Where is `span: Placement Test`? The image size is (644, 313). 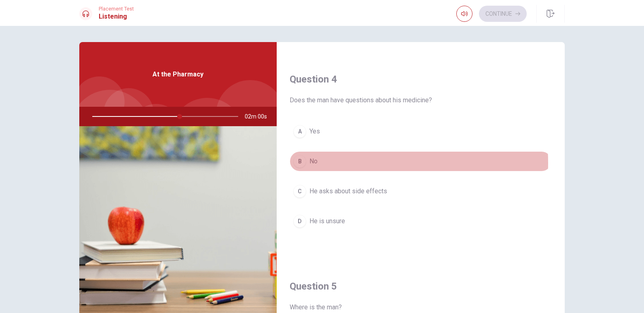 span: Placement Test is located at coordinates (116, 9).